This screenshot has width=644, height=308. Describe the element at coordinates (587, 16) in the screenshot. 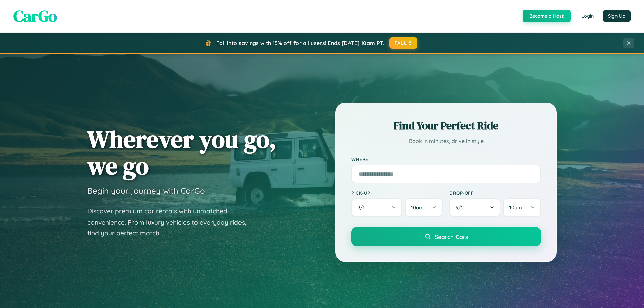

I see `button: Login` at that location.